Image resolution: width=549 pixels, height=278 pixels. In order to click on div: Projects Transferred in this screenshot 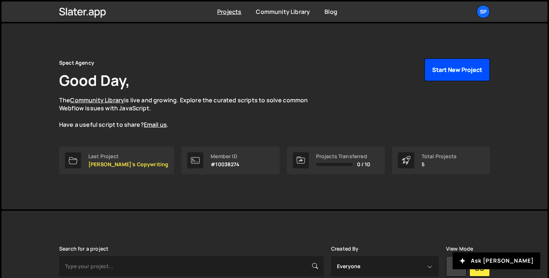, I will do `click(343, 156)`.